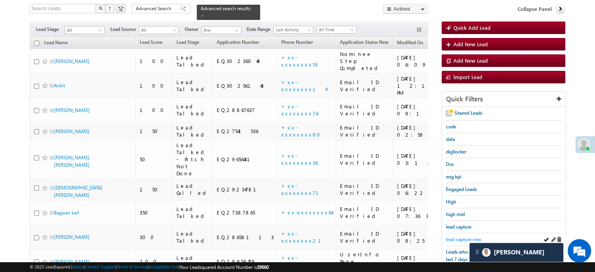 Image resolution: width=595 pixels, height=272 pixels. What do you see at coordinates (151, 43) in the screenshot?
I see `a: Lead Score` at bounding box center [151, 43].